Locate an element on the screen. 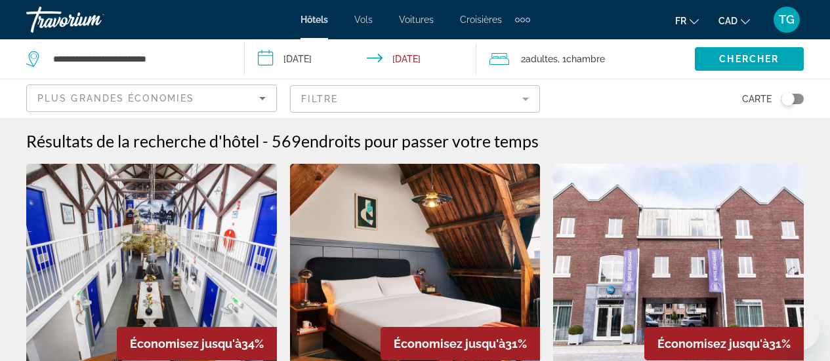 The image size is (830, 361). button: User Menu is located at coordinates (786, 20).